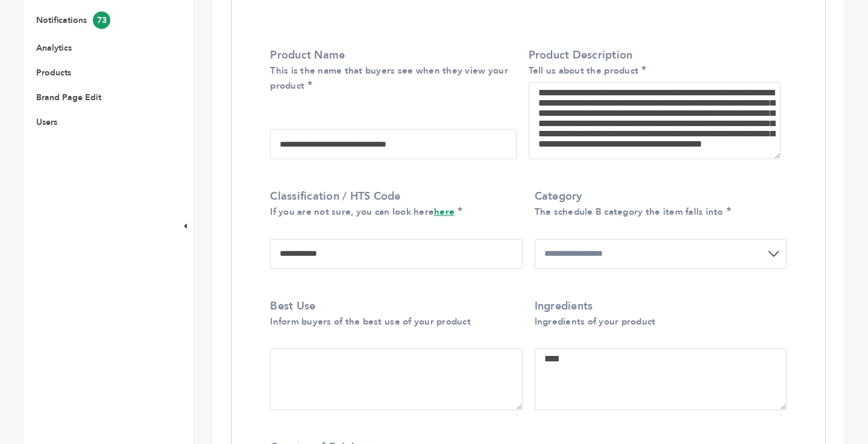  I want to click on a: Brand Page Edit, so click(69, 97).